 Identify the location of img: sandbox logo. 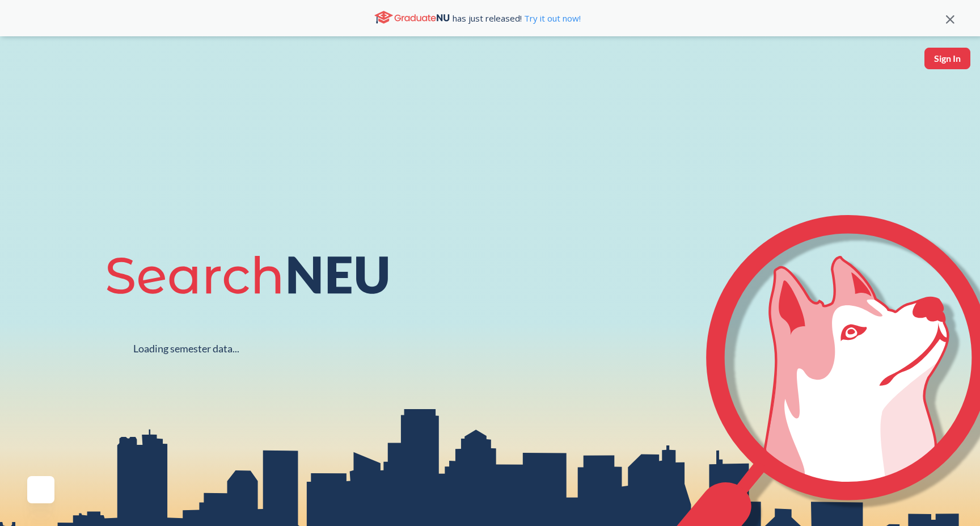
(25, 64).